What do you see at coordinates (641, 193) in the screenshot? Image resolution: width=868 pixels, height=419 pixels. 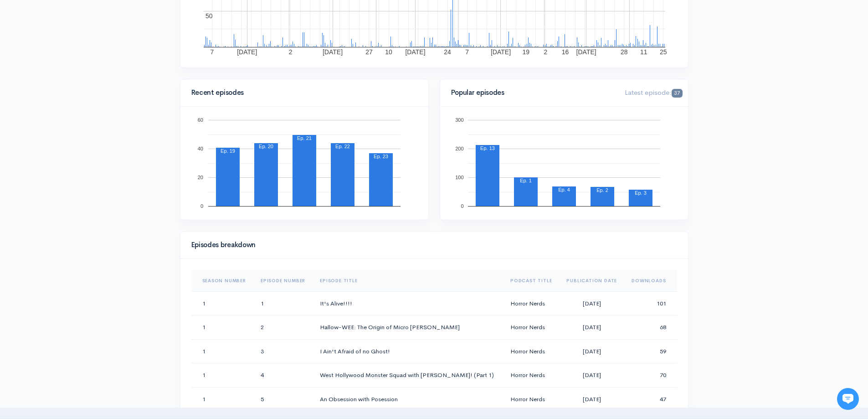 I see `text: Ep. 3` at bounding box center [641, 193].